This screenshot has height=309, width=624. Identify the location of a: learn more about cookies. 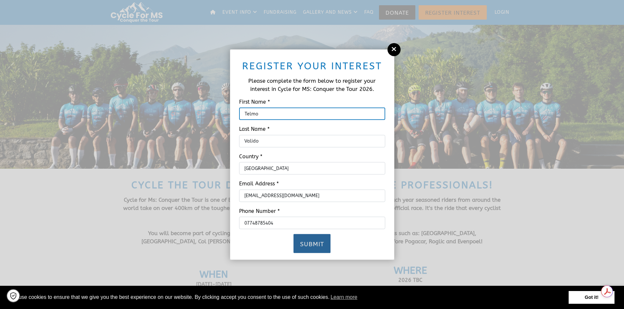
(344, 298).